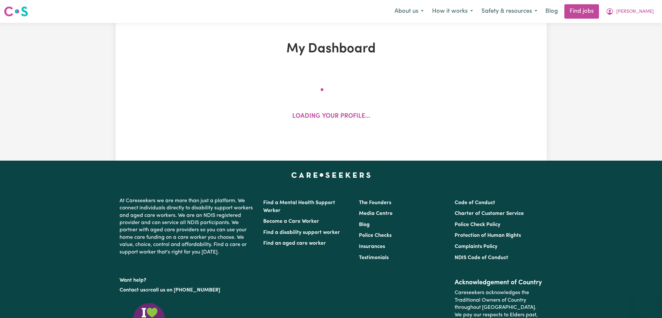 This screenshot has width=662, height=318. I want to click on p: At Careseekers we are more than just a platform. We connect individuals directly to disability su..., so click(188, 226).